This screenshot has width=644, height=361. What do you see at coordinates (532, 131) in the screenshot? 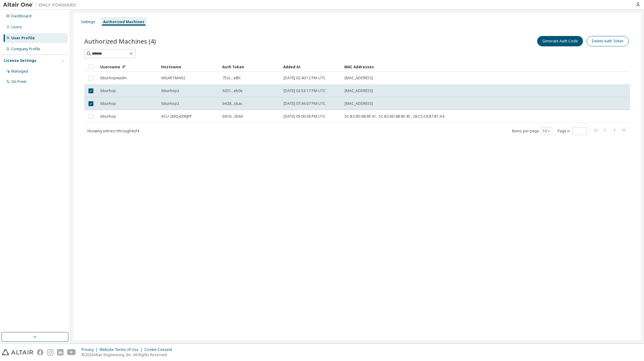
I see `span: Items per page` at bounding box center [532, 131].